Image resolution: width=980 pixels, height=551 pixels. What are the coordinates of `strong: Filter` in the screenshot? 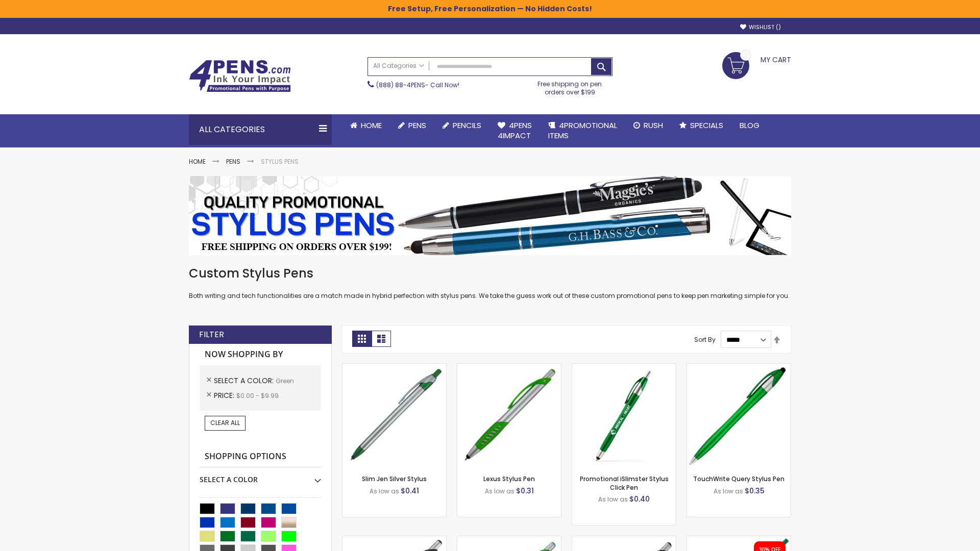 It's located at (211, 335).